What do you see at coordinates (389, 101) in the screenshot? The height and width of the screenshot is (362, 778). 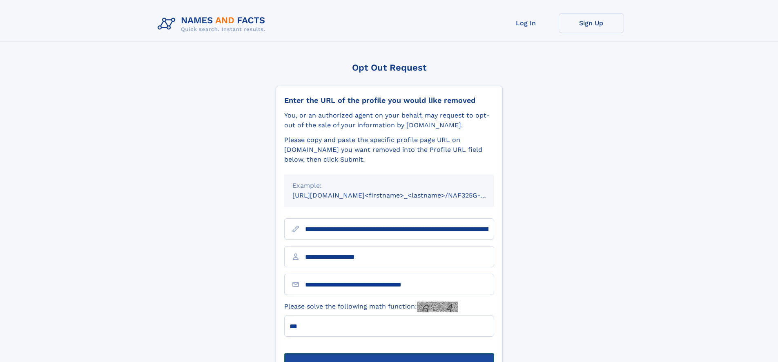 I see `div: Enter the URL of the profile you would like removed` at bounding box center [389, 101].